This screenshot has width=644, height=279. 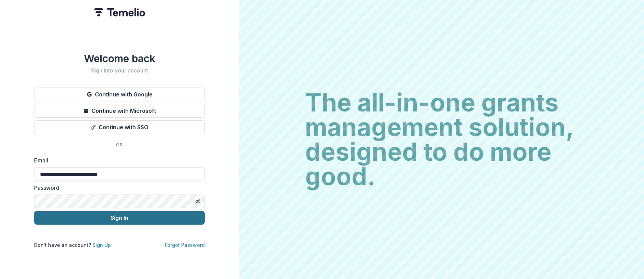 What do you see at coordinates (119, 94) in the screenshot?
I see `button: Continue with Google` at bounding box center [119, 94].